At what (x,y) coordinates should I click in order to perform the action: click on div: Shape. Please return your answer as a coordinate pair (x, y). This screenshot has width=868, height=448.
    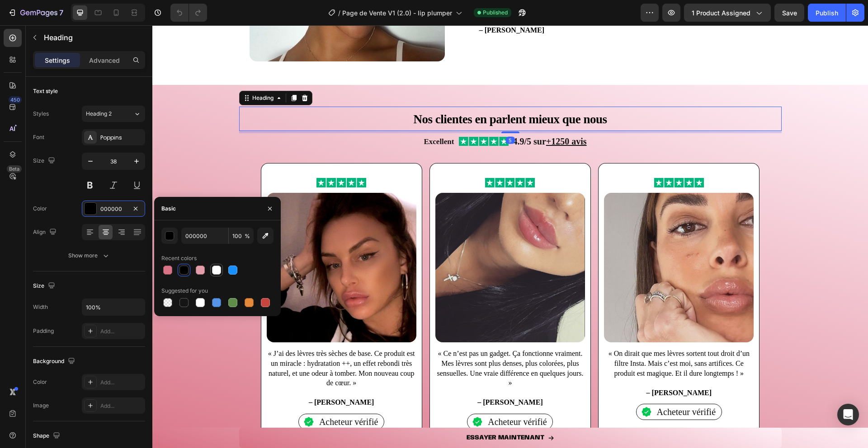
    Looking at the image, I should click on (48, 436).